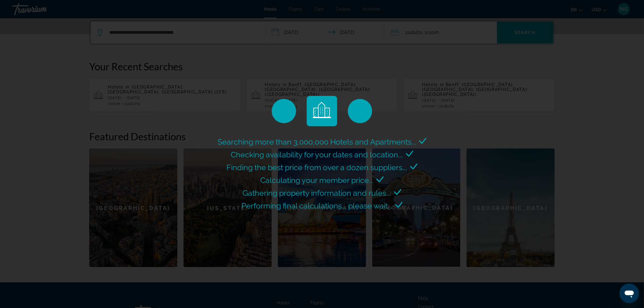  I want to click on span: Gathering property information and rules..., so click(317, 193).